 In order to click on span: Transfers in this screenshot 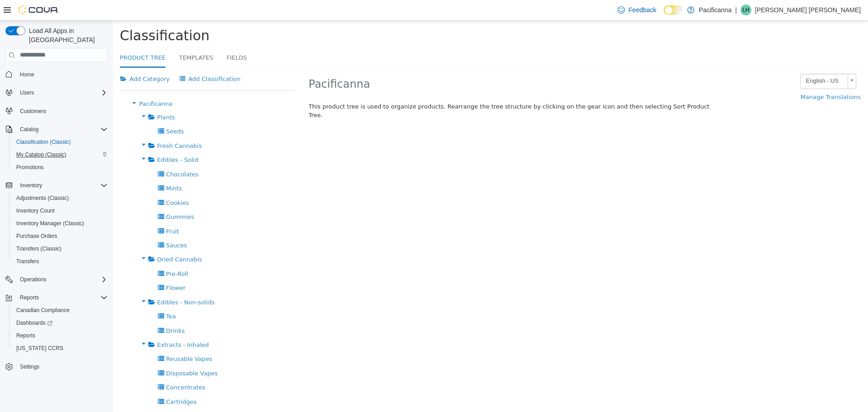, I will do `click(60, 261)`.